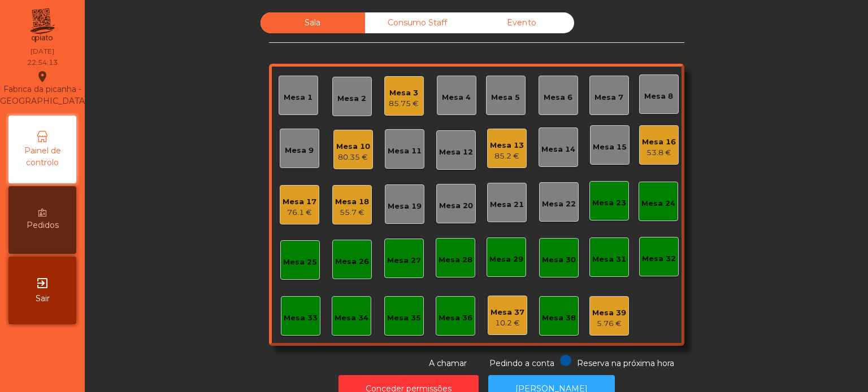 Image resolution: width=868 pixels, height=392 pixels. I want to click on div: 53.8 €, so click(659, 153).